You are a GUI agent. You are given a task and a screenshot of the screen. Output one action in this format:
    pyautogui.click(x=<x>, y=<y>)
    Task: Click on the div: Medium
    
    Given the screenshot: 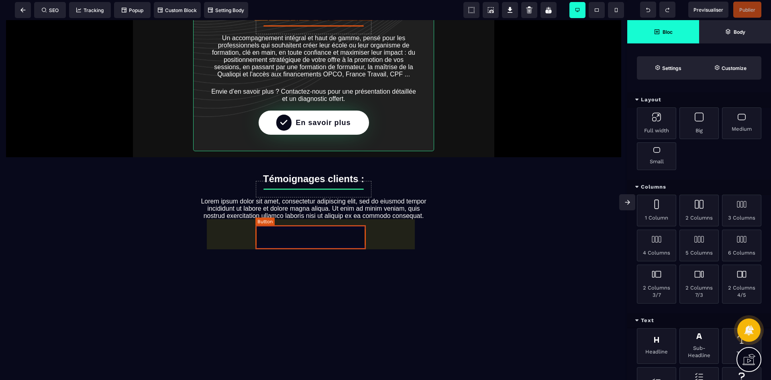 What is the action you would take?
    pyautogui.click(x=742, y=123)
    